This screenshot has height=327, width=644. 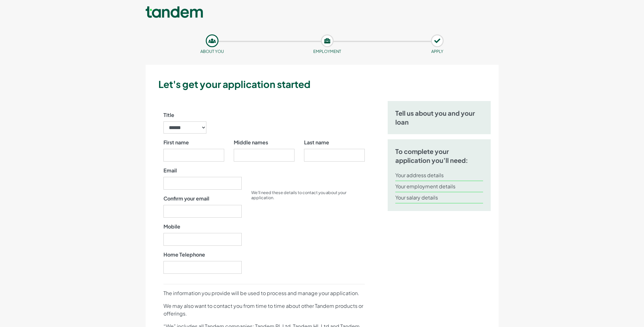 What do you see at coordinates (327, 52) in the screenshot?
I see `small: Employment` at bounding box center [327, 52].